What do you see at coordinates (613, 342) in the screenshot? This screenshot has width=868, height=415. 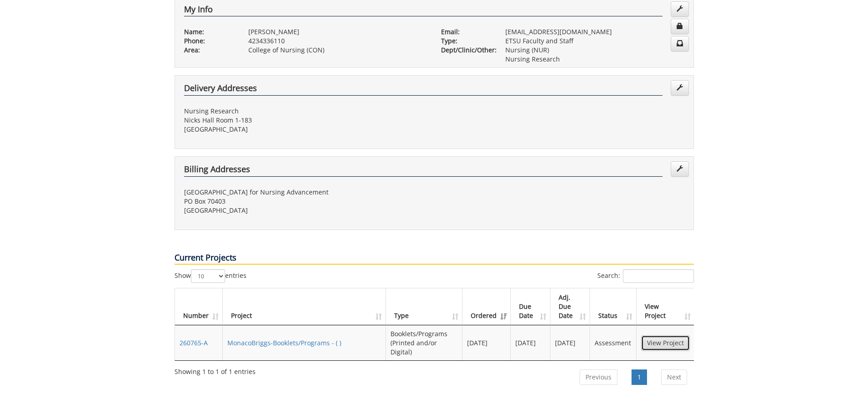 I see `td: Assessment` at bounding box center [613, 342].